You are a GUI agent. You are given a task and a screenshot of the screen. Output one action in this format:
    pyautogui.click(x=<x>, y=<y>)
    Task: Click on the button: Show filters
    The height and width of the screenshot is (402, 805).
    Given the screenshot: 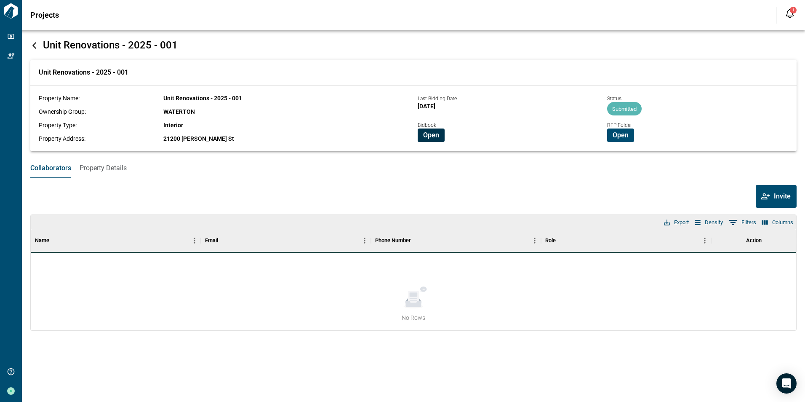 What is the action you would take?
    pyautogui.click(x=743, y=222)
    